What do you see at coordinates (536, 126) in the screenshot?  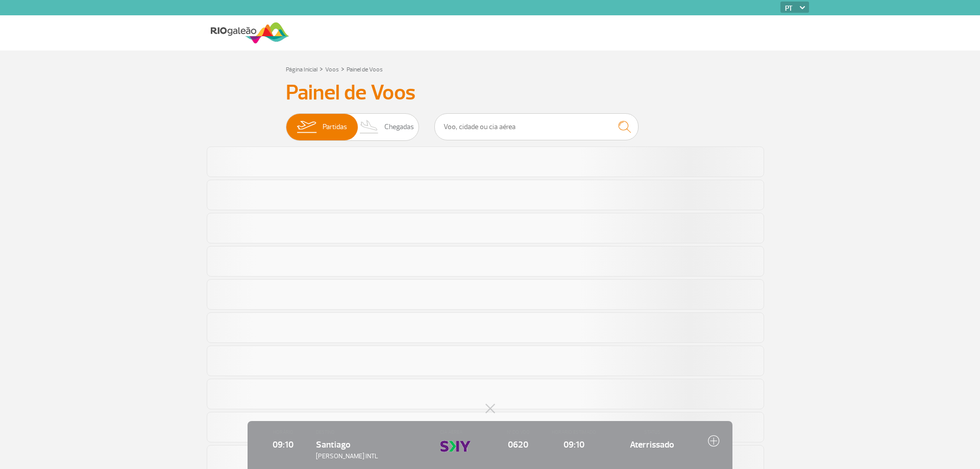 I see `input: Voo, cidade ou cia aérea` at bounding box center [536, 126].